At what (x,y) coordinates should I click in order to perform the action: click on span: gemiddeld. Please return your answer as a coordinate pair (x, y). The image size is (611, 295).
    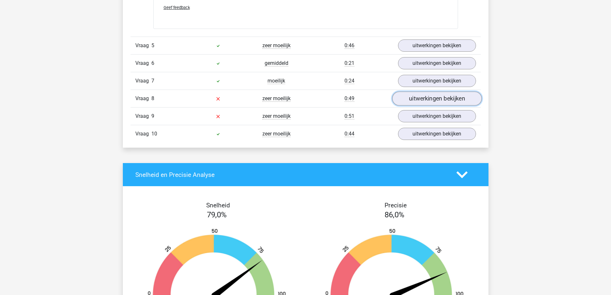
    Looking at the image, I should click on (277, 63).